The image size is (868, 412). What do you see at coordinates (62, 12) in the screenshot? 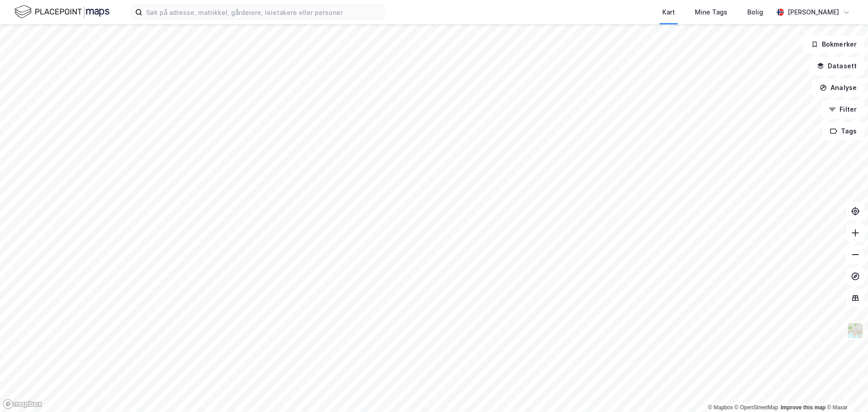
I see `img: logo.f888ab2527a4732fd821a326f86c7f29.svg` at bounding box center [62, 12].